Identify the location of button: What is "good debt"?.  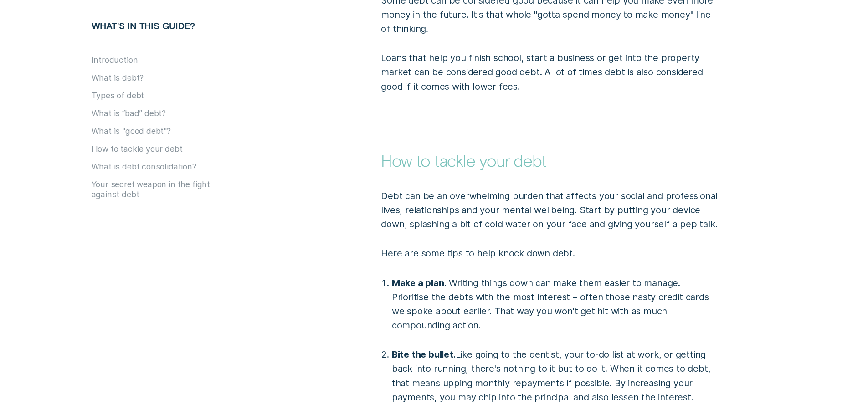
(132, 131).